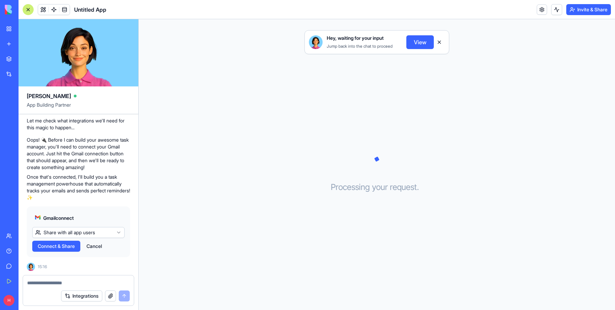 This screenshot has height=310, width=615. I want to click on span: Untitled App, so click(90, 10).